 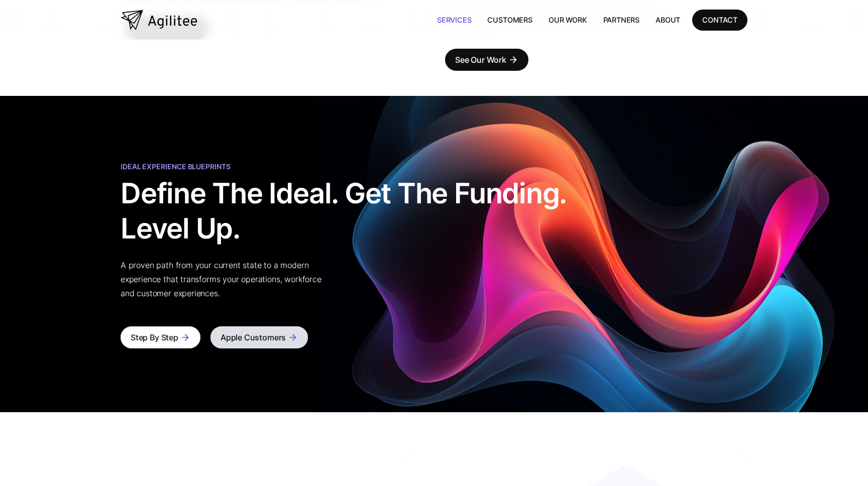 I want to click on a: See Our Workarrow_forward, so click(x=487, y=60).